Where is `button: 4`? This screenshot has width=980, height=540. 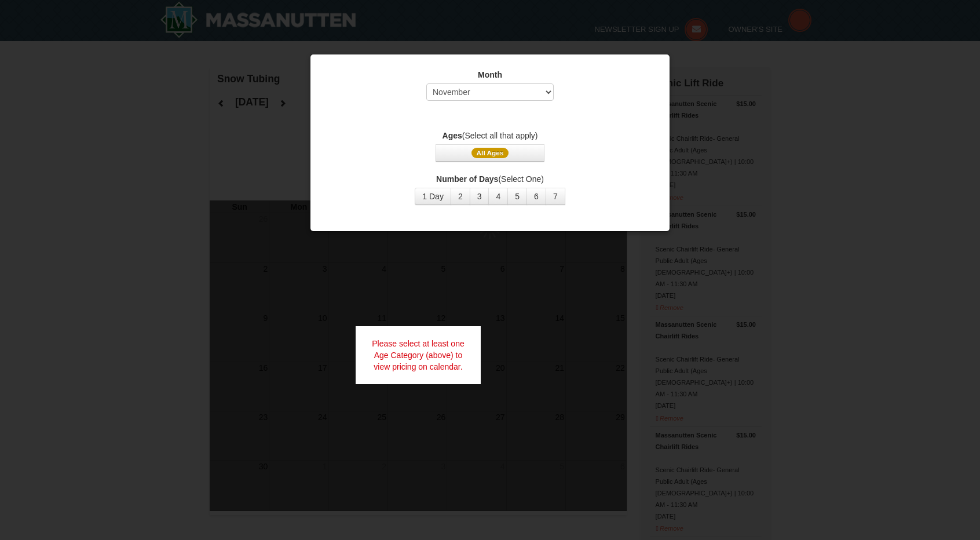 button: 4 is located at coordinates (498, 197).